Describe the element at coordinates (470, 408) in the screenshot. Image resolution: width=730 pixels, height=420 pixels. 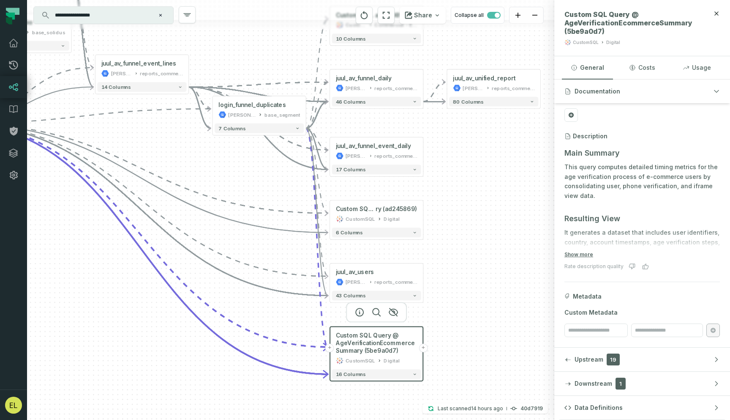
I see `p: Last scanned` at that location.